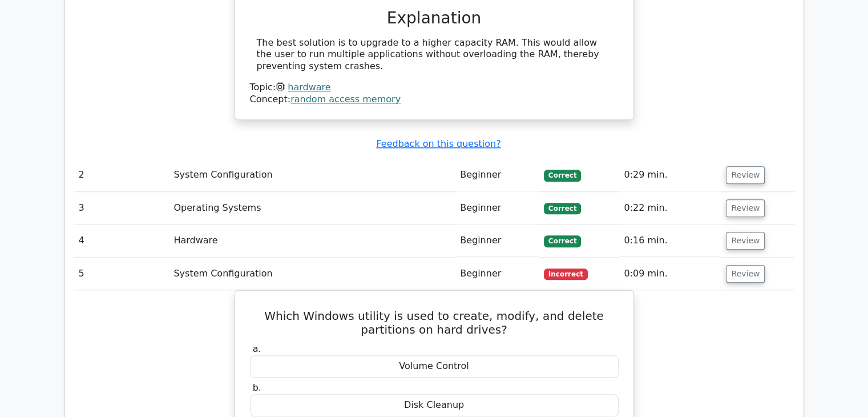 The height and width of the screenshot is (417, 868). What do you see at coordinates (670, 241) in the screenshot?
I see `td: 0:16 min.` at bounding box center [670, 241].